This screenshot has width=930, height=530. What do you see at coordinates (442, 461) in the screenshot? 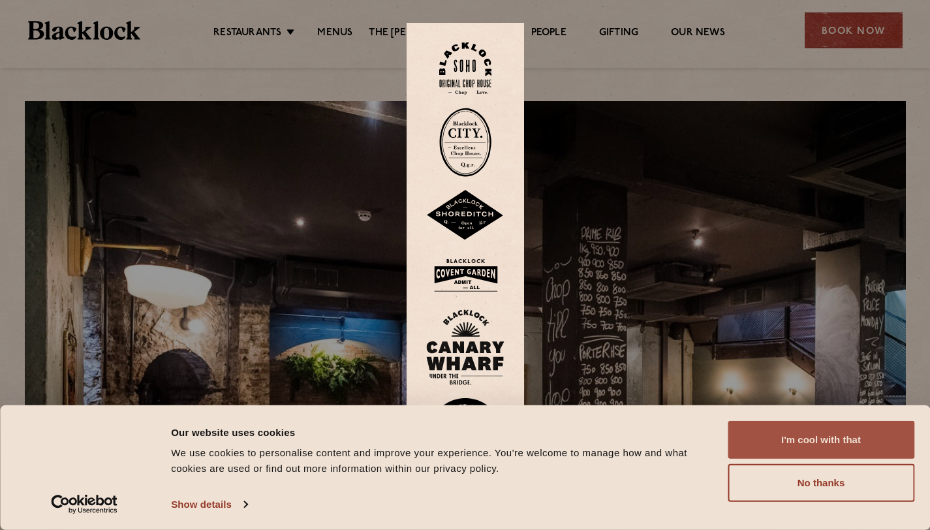
I see `div: We use cookies to personalise content and improve your experience. You're welcome to manage how a...` at bounding box center [442, 461].